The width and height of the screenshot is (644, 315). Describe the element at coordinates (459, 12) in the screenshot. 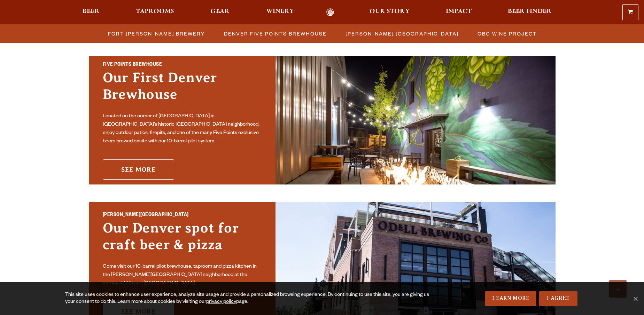

I see `span: Impact` at that location.